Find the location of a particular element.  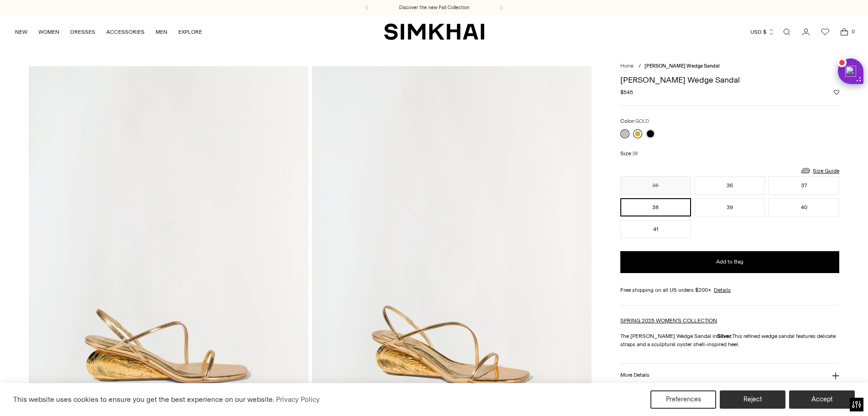

button: 39 is located at coordinates (730, 207).